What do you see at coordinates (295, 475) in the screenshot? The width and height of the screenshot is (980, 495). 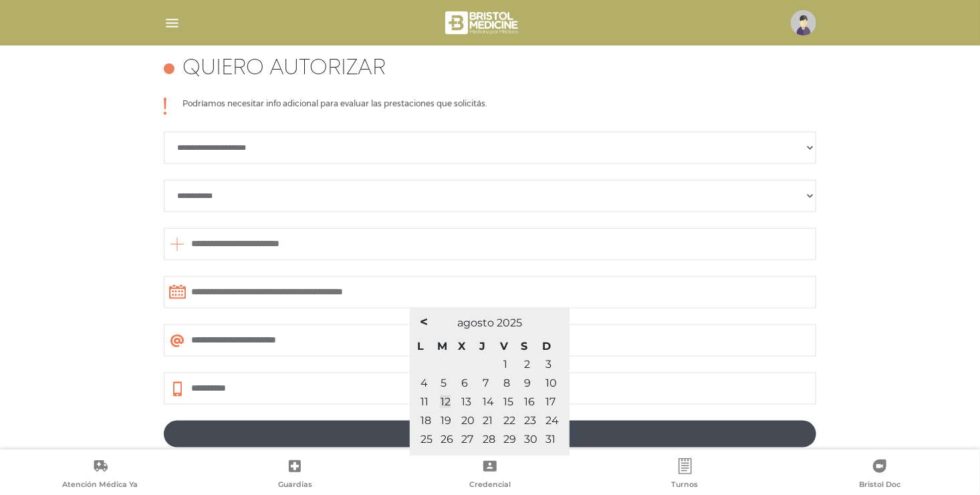 I see `a: Guardias` at bounding box center [295, 475].